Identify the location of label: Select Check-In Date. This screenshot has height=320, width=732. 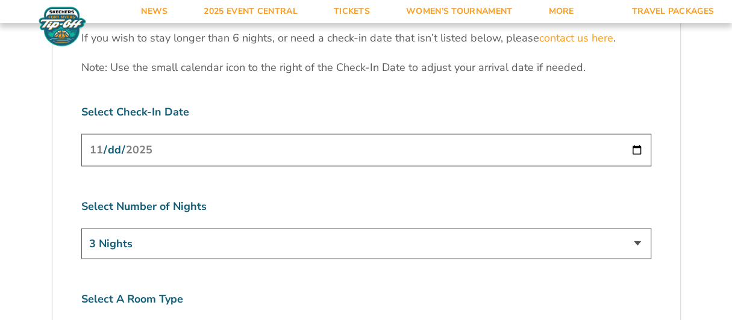
(366, 111).